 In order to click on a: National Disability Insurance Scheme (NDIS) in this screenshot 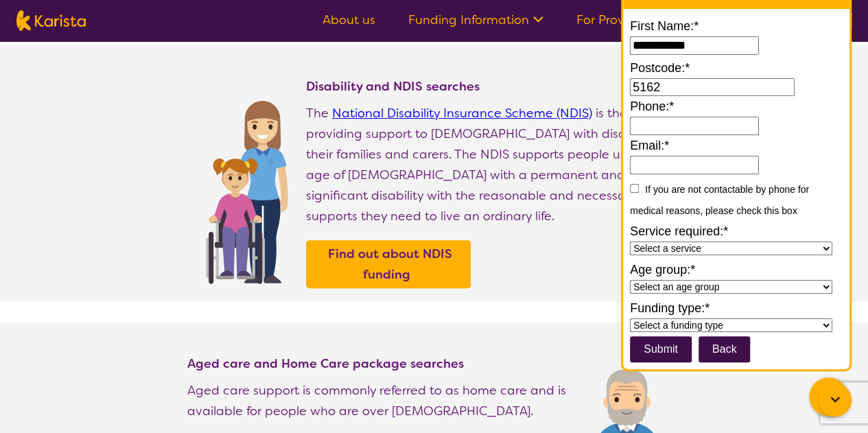, I will do `click(462, 113)`.